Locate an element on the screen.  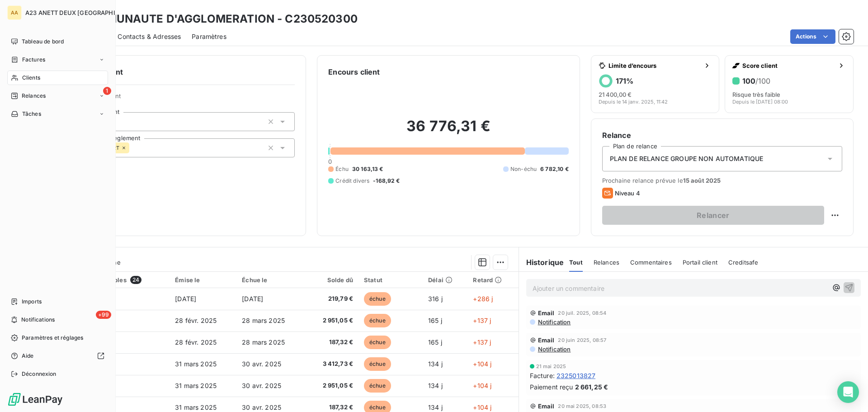
div: Délai is located at coordinates (445, 280).